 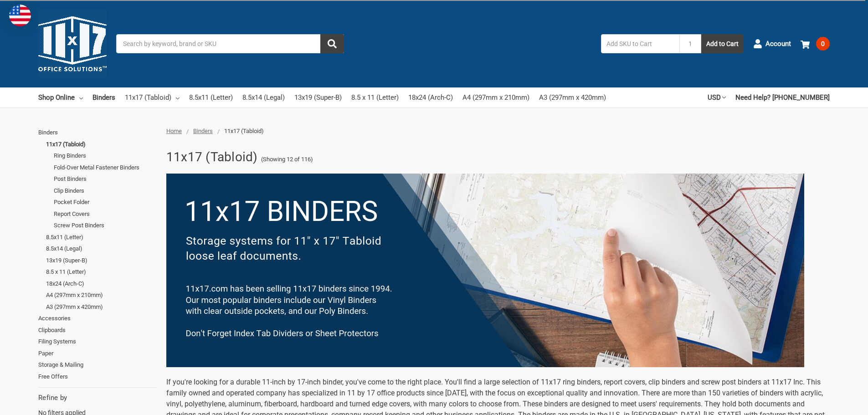 What do you see at coordinates (287, 160) in the screenshot?
I see `span: (Showing 12 of 116)` at bounding box center [287, 160].